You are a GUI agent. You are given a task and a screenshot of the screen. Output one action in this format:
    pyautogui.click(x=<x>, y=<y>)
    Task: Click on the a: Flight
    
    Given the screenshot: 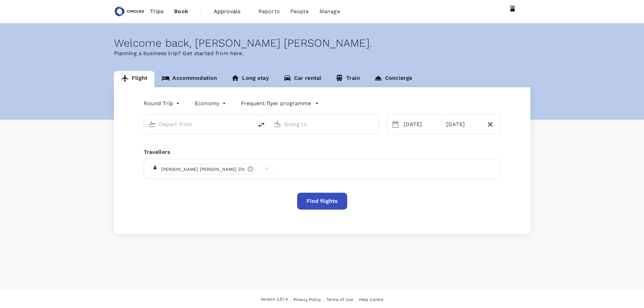 What is the action you would take?
    pyautogui.click(x=134, y=79)
    